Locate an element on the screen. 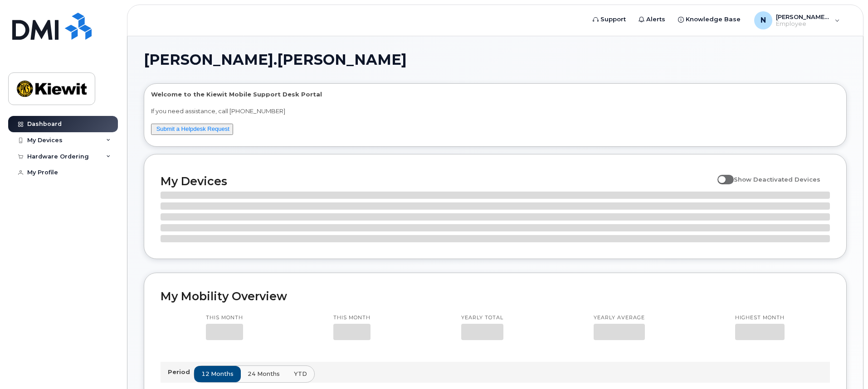  p: Highest month is located at coordinates (760, 318).